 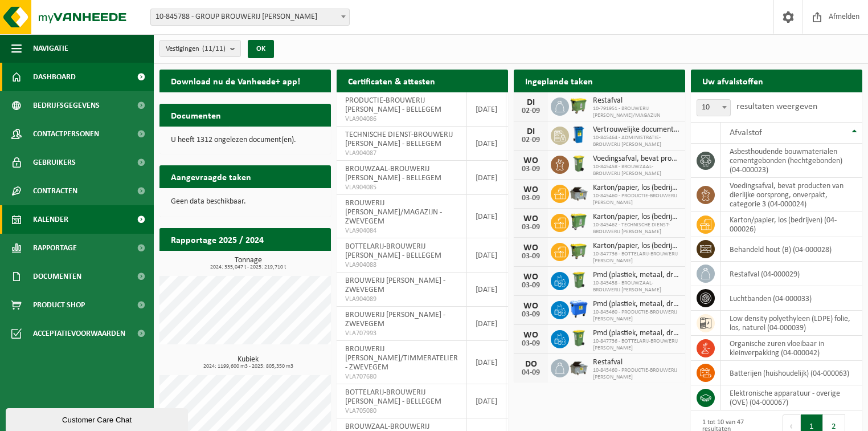 I want to click on td: behandeld hout (B) (04-000028), so click(x=792, y=249).